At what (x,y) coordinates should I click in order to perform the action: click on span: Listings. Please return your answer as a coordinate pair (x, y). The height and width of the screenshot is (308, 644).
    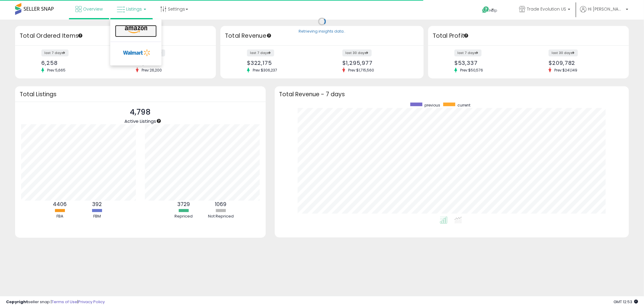
    Looking at the image, I should click on (134, 9).